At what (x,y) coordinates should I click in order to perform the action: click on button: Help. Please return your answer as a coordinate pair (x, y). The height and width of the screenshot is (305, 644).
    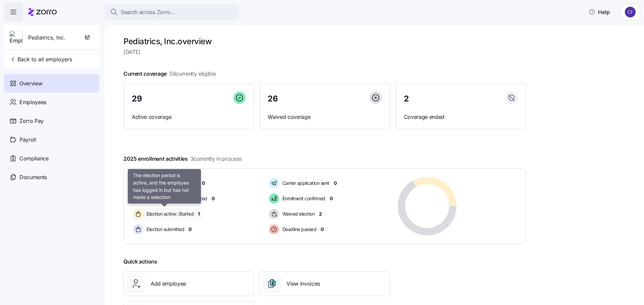
    Looking at the image, I should click on (599, 12).